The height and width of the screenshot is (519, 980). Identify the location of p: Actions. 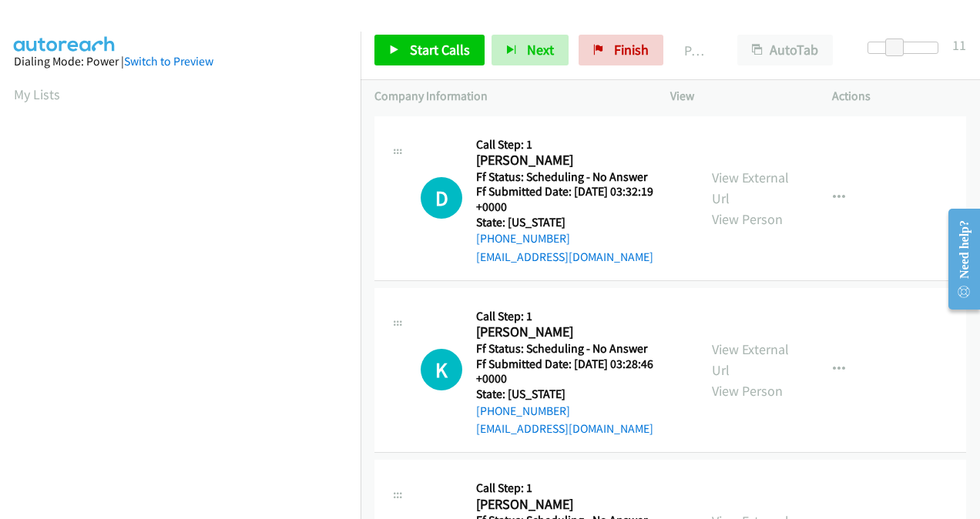
(899, 96).